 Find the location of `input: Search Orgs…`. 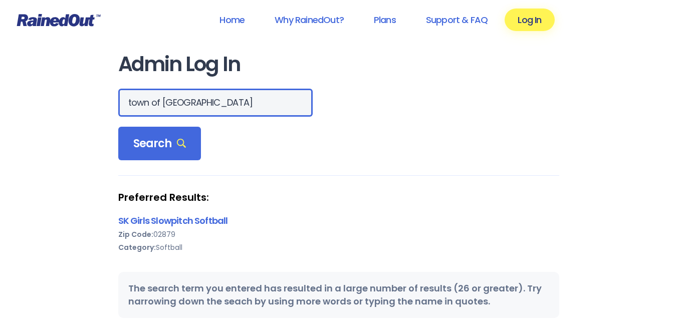

input: Search Orgs… is located at coordinates (216, 103).